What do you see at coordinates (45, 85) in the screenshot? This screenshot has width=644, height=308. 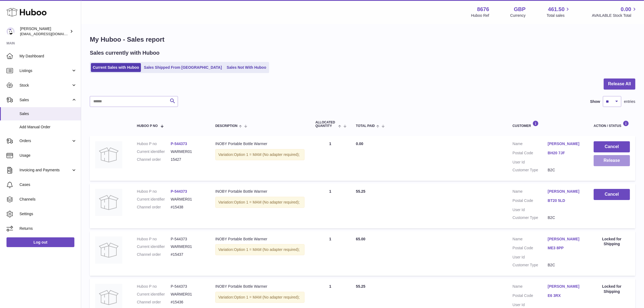 I see `span: Stock` at bounding box center [45, 85].